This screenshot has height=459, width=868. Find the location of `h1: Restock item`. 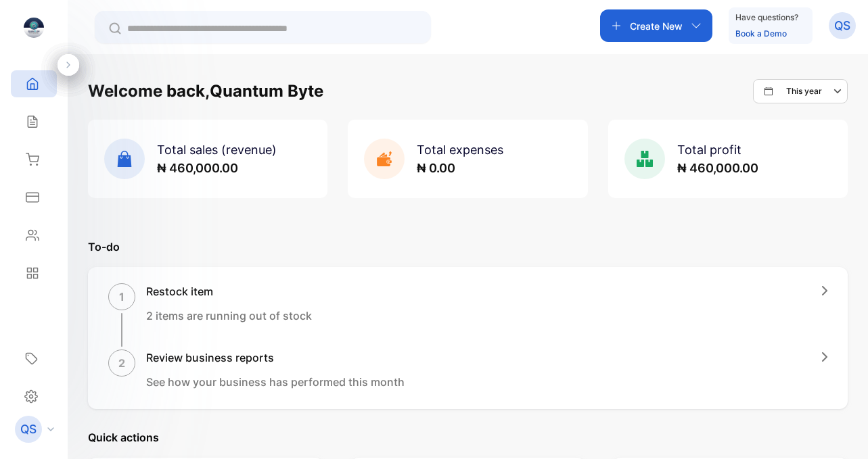

h1: Restock item is located at coordinates (228, 292).